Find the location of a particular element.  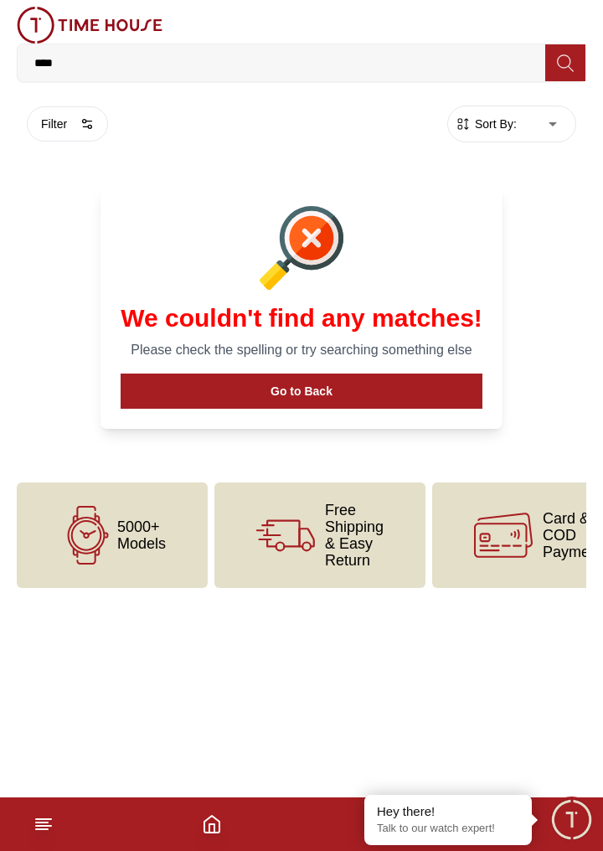

p: Talk to our watch expert! is located at coordinates (448, 828).